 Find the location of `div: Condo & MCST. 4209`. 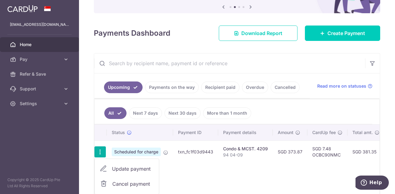

div: Condo & MCST. 4209 is located at coordinates (245, 149).